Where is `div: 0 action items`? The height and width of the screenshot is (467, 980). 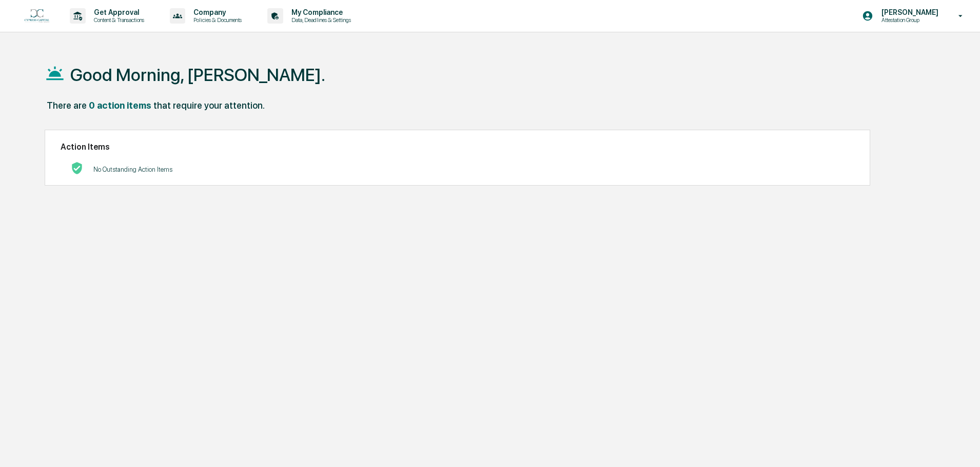
div: 0 action items is located at coordinates (120, 106).